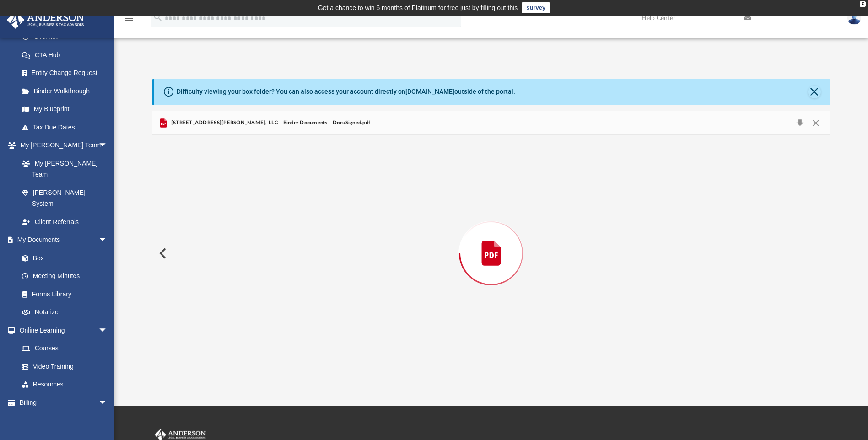 This screenshot has width=868, height=440. Describe the element at coordinates (862, 4) in the screenshot. I see `div: close` at that location.